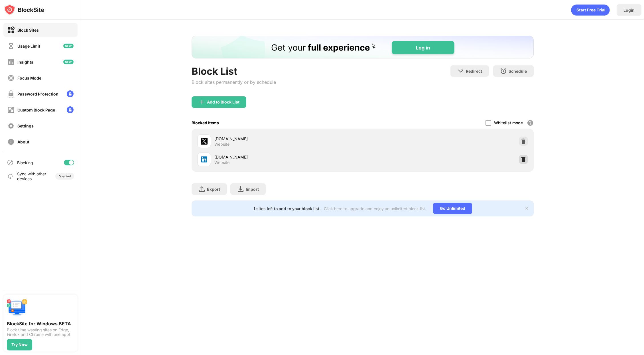  I want to click on div: Export, so click(213, 189).